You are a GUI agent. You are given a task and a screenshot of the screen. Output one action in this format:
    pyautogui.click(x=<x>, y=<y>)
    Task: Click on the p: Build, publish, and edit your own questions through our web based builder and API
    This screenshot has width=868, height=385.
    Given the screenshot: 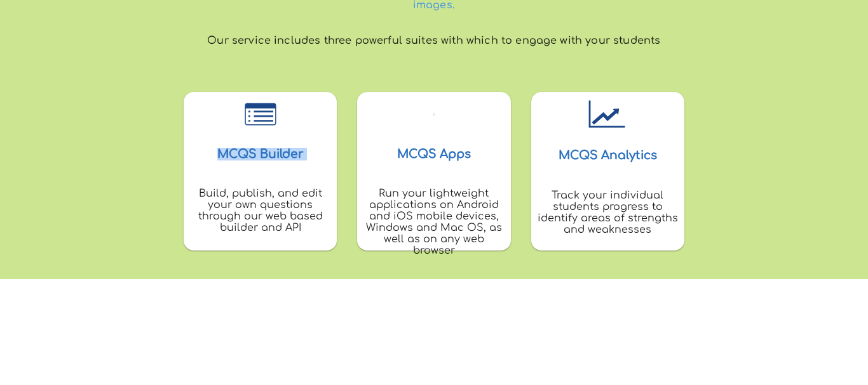 What is the action you would take?
    pyautogui.click(x=260, y=216)
    